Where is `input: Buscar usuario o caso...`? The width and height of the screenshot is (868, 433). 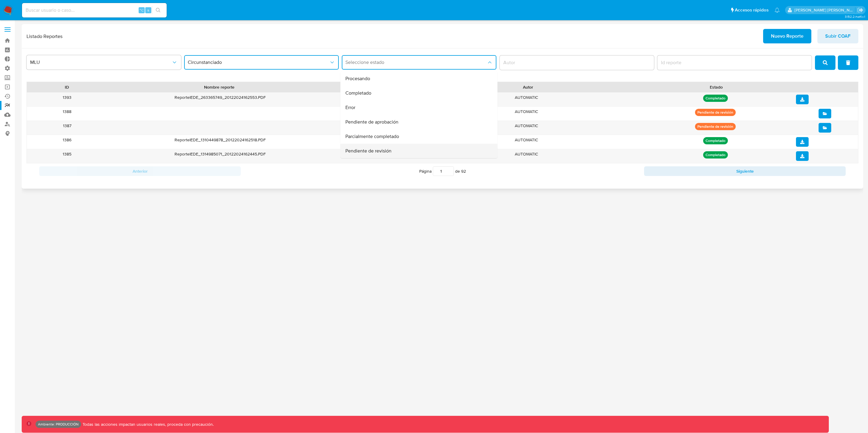 input: Buscar usuario o caso... is located at coordinates (94, 10).